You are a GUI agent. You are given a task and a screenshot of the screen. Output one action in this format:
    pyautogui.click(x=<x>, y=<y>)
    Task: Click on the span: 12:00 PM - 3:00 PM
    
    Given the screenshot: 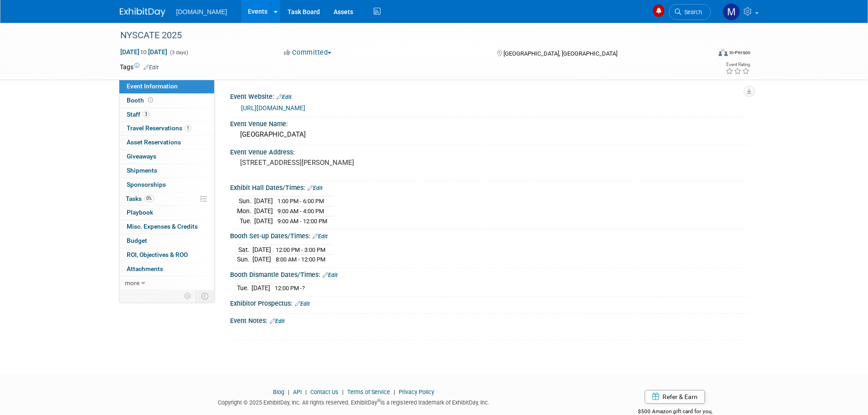 What is the action you would take?
    pyautogui.click(x=300, y=250)
    